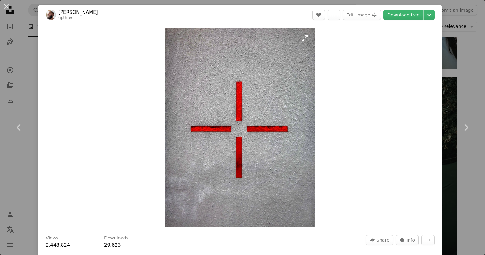 This screenshot has width=485, height=255. What do you see at coordinates (66, 18) in the screenshot?
I see `a: gpthree` at bounding box center [66, 18].